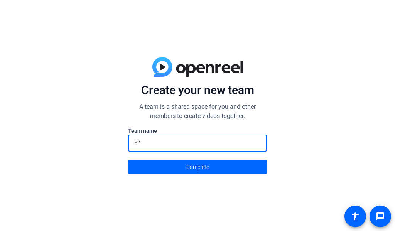 The height and width of the screenshot is (231, 395). Describe the element at coordinates (380, 216) in the screenshot. I see `mat-icon: message` at that location.